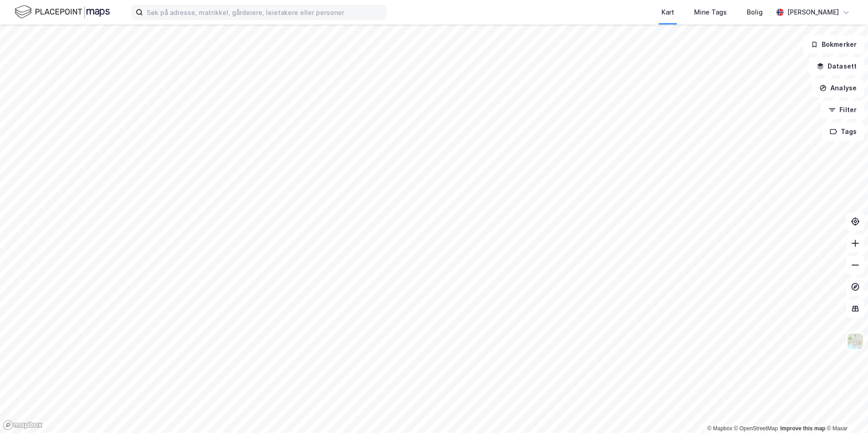  What do you see at coordinates (838, 88) in the screenshot?
I see `button: Analyse` at bounding box center [838, 88].